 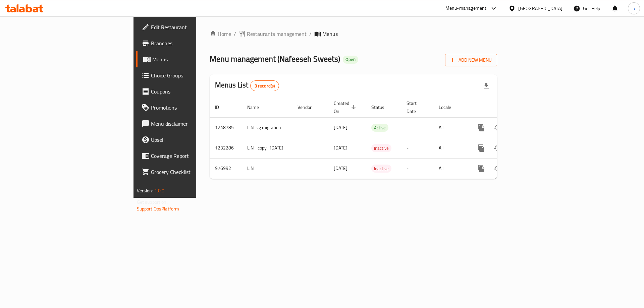 What do you see at coordinates (353, 34) in the screenshot?
I see `nav: breadcrumb` at bounding box center [353, 34].